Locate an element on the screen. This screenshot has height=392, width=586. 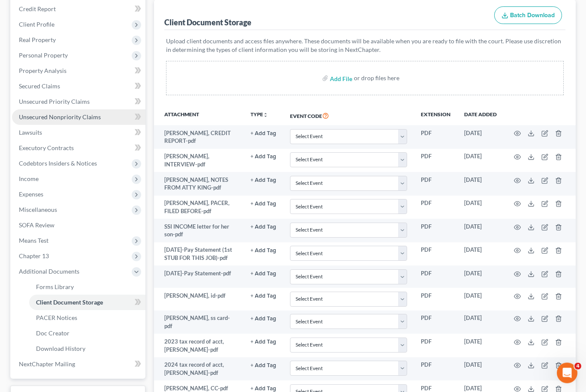
a: Forms Library is located at coordinates (87, 287).